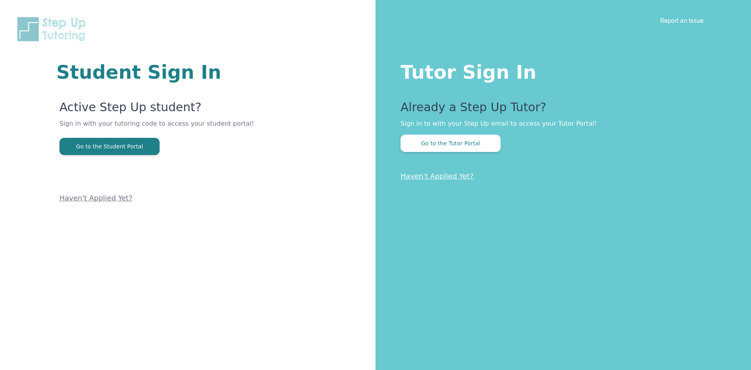  What do you see at coordinates (450, 143) in the screenshot?
I see `a: Go to the Tutor Portal` at bounding box center [450, 143].